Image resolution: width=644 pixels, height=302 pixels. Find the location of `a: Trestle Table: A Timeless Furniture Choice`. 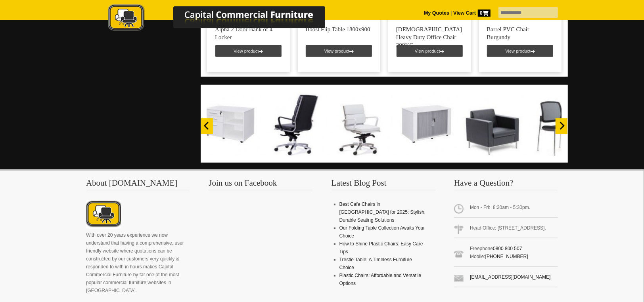

a: Trestle Table: A Timeless Furniture Choice is located at coordinates (376, 264).